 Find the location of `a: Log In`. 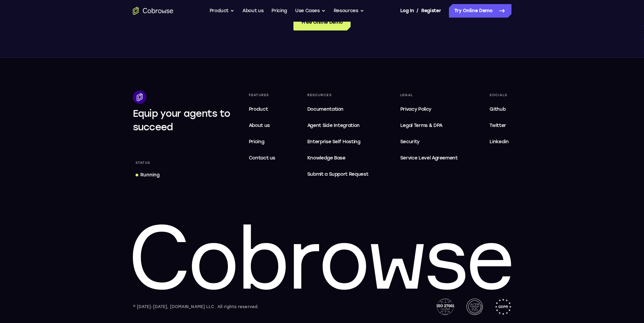

a: Log In is located at coordinates (407, 11).